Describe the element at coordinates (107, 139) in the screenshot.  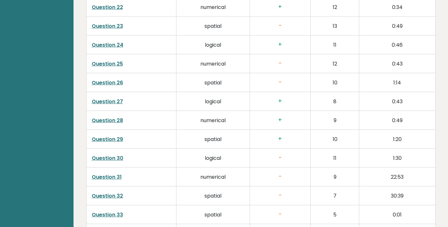
I see `a: Question 29` at that location.